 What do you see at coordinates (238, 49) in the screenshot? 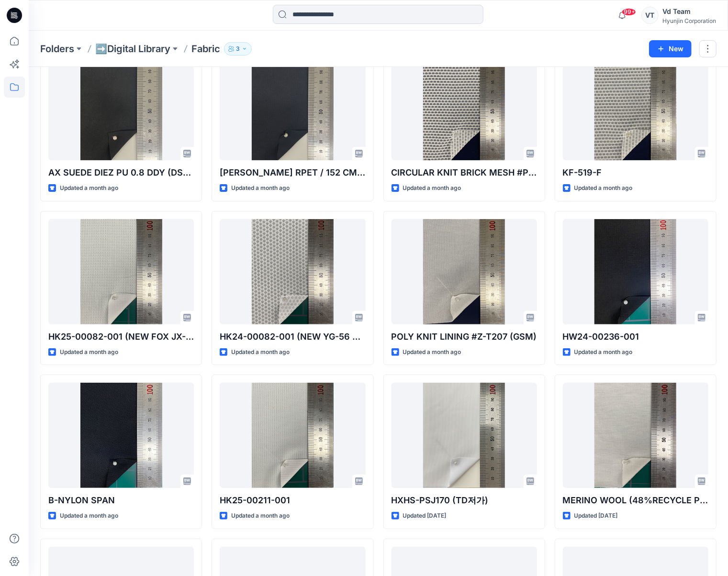
I see `button: 3` at bounding box center [238, 49].